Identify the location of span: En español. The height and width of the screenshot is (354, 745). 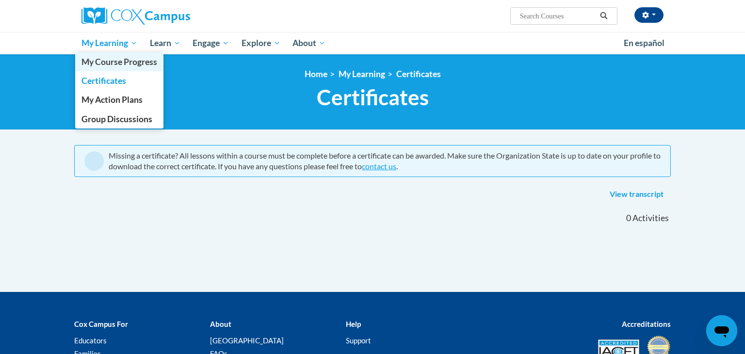
(645, 43).